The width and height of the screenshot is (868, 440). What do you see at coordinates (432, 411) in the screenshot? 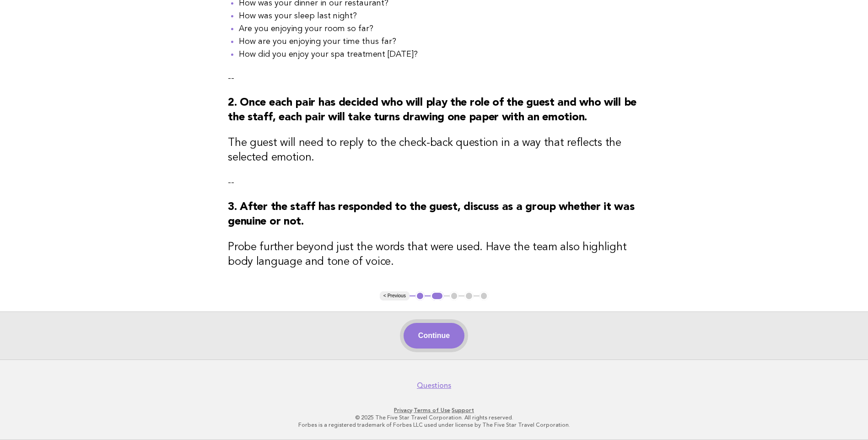
I see `a: Terms of Use` at bounding box center [432, 411].